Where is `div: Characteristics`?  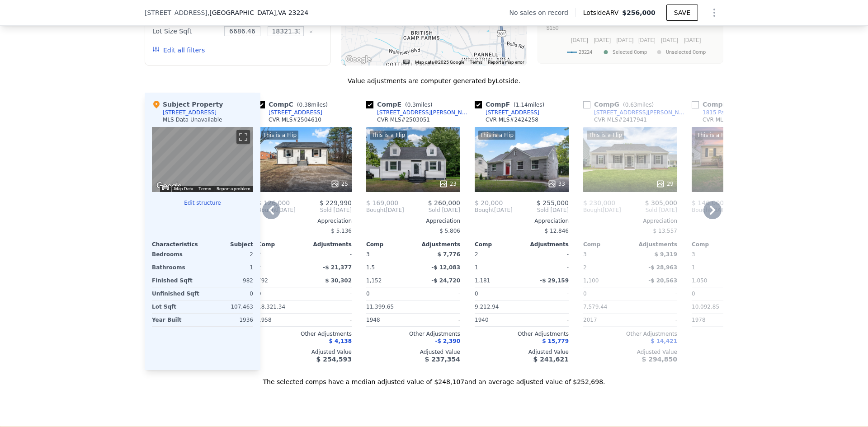 div: Characteristics is located at coordinates (177, 244).